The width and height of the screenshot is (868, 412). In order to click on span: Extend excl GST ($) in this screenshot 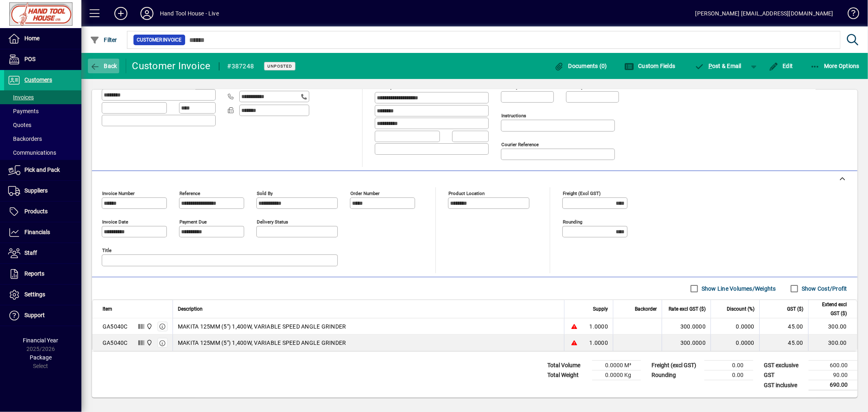, I will do `click(830, 309)`.